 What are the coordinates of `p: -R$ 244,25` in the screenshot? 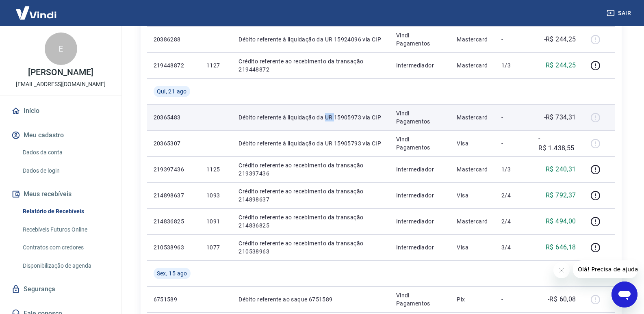 It's located at (560, 39).